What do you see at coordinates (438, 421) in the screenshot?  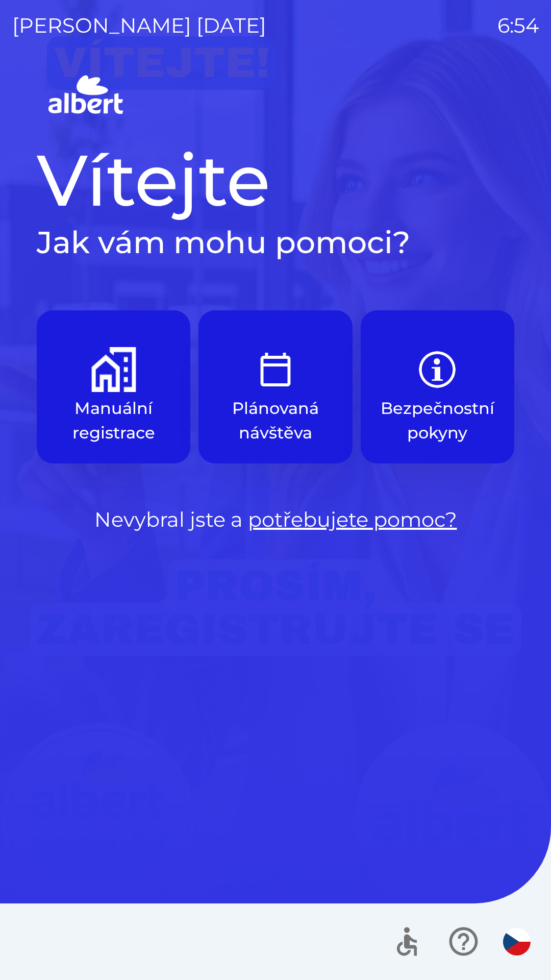 I see `p: Bezpečnostní pokyny` at bounding box center [438, 421].